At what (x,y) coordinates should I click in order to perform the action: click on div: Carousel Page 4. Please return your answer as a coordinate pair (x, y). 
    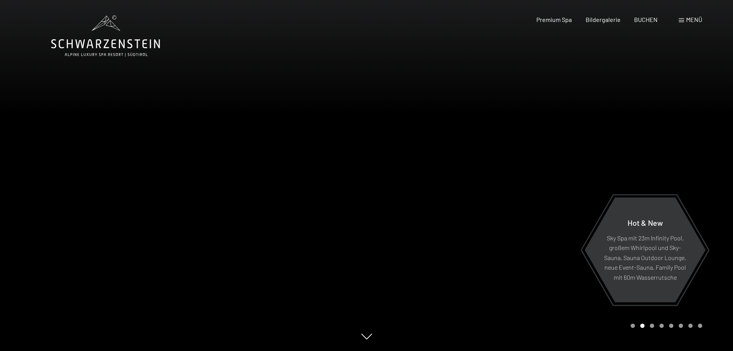
    Looking at the image, I should click on (662, 325).